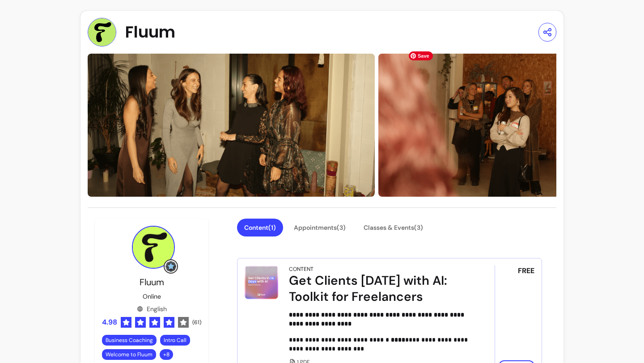  Describe the element at coordinates (231, 125) in the screenshot. I see `img: https://d22cr2pskkweo8.cloudfront.net/7da0f95d-a9ed-4b41-b915-5433de84e032` at that location.